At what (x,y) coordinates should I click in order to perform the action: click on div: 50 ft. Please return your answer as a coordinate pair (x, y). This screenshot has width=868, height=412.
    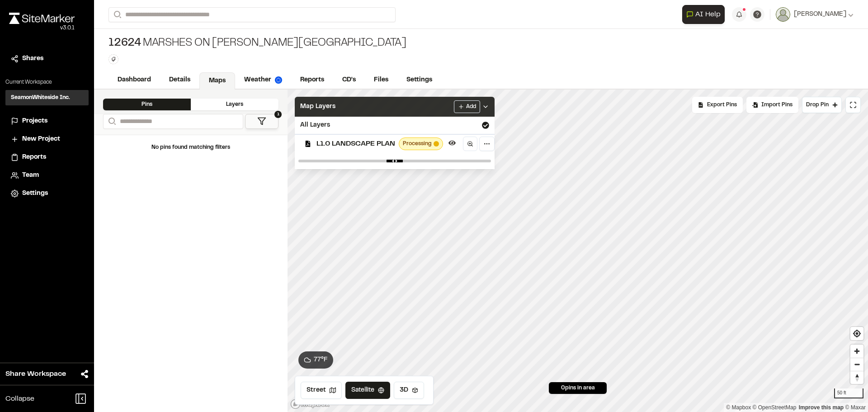
    Looking at the image, I should click on (848, 393).